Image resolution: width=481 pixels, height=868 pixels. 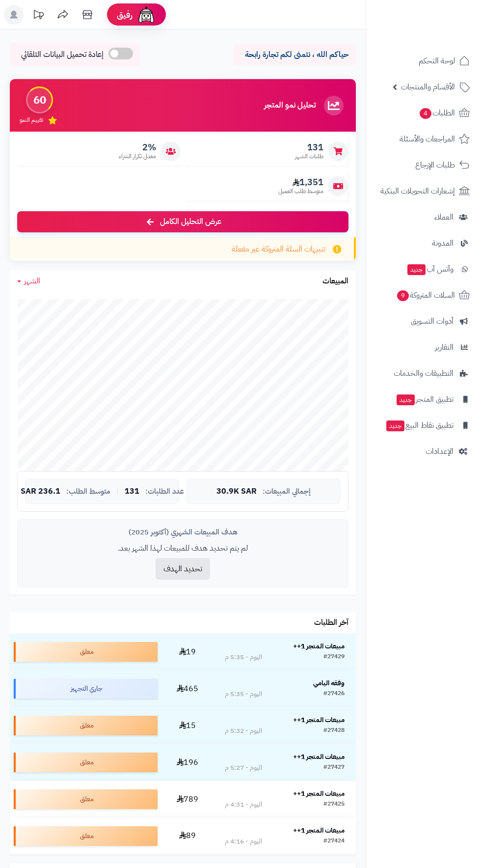 What do you see at coordinates (138, 156) in the screenshot?
I see `span: معدل تكرار الشراء` at bounding box center [138, 156].